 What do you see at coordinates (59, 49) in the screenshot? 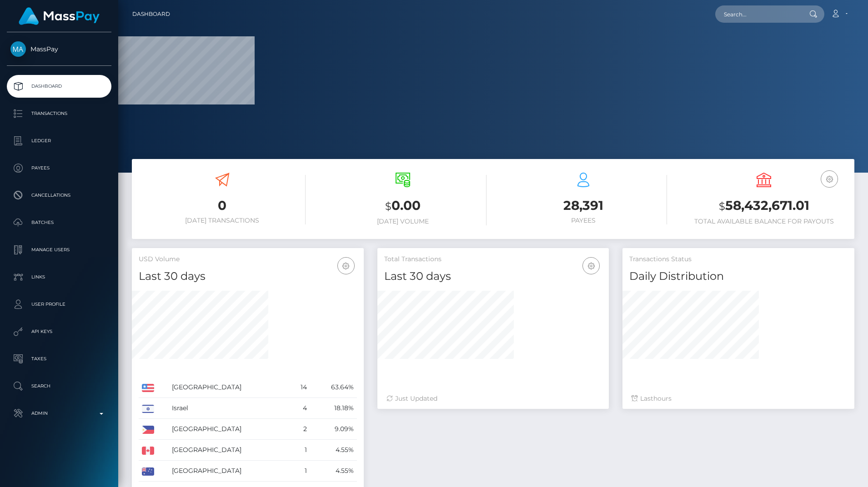
I see `span: MassPay` at bounding box center [59, 49].